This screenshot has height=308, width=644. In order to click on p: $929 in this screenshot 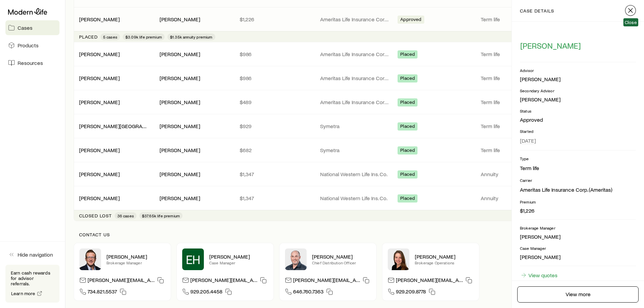, I will do `click(275, 126)`.